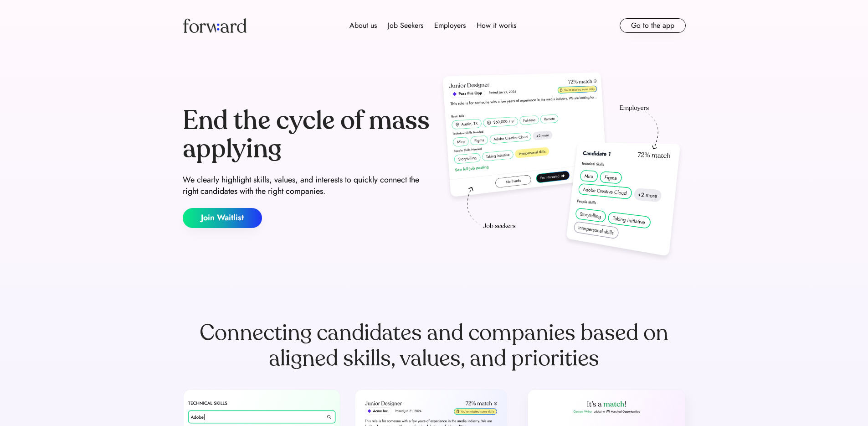 This screenshot has width=868, height=426. What do you see at coordinates (307, 186) in the screenshot?
I see `div: We clearly highlight skills, values, and interests to quickly connect the right candidates with t...` at bounding box center [307, 186].